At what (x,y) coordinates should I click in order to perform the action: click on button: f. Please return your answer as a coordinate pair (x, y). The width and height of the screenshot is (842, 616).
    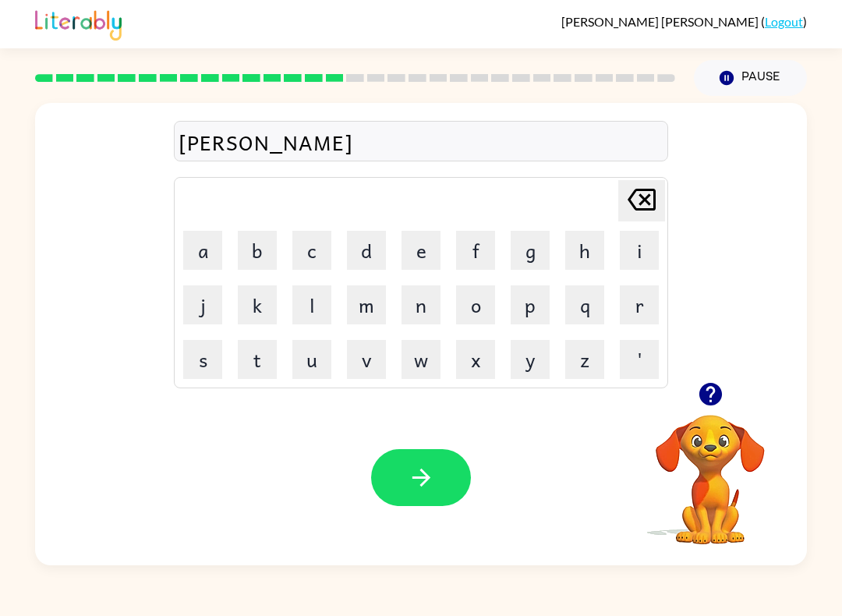
    Looking at the image, I should click on (475, 250).